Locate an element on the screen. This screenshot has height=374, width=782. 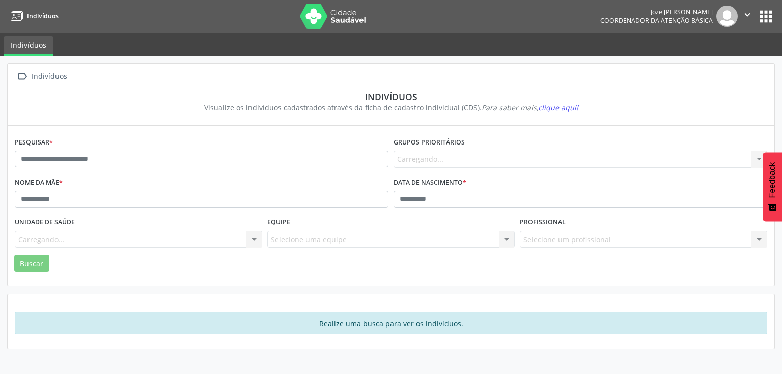
span: Coordenador da Atenção Básica is located at coordinates (656, 20).